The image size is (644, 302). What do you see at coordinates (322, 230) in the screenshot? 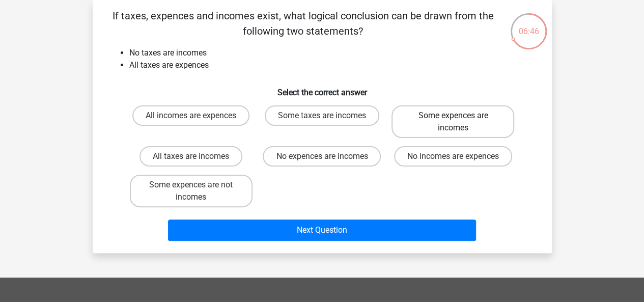
I see `button: Next Question` at bounding box center [322, 230].